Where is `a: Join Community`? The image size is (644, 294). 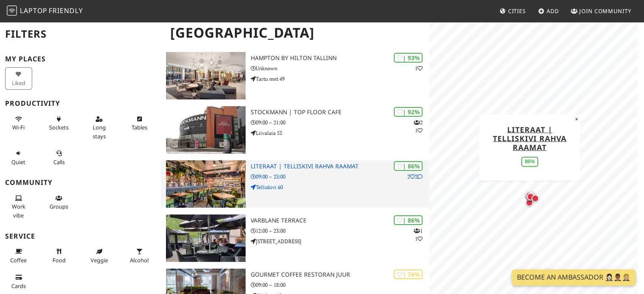
a: Join Community is located at coordinates (601, 11).